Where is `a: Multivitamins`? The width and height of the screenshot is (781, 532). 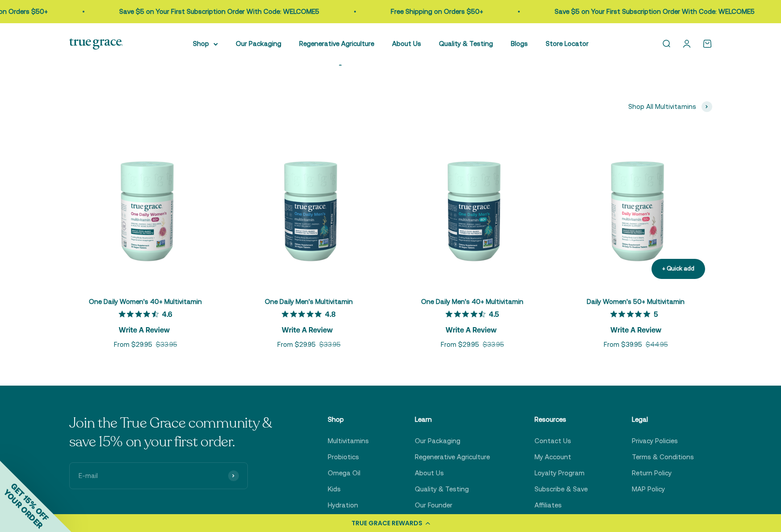
a: Multivitamins is located at coordinates (348, 441).